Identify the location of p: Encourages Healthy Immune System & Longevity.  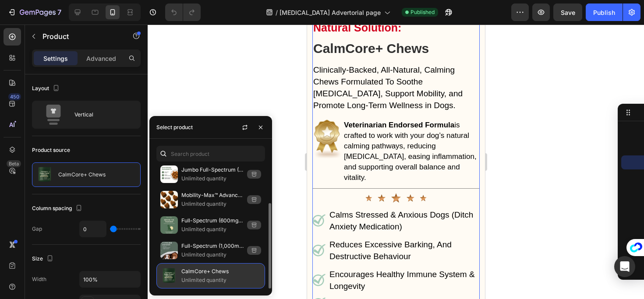
(97, 255).